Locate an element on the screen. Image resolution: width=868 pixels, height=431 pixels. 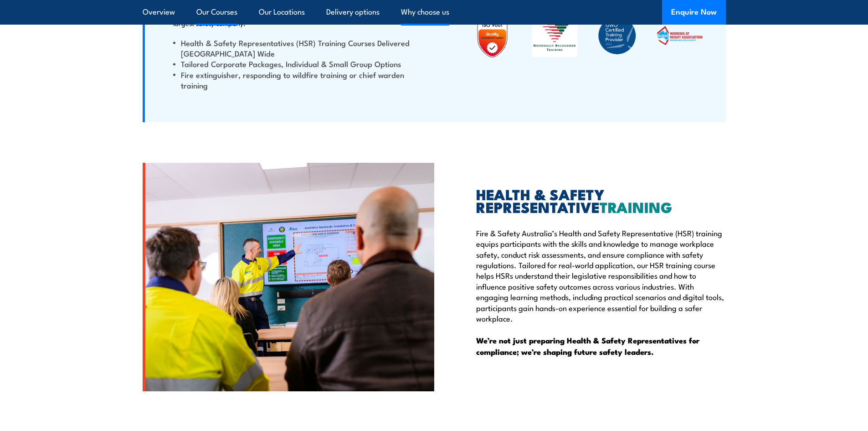
img: Fire & Safety Australia are a GWO Certified Training Provider 2024 is located at coordinates (617, 36).